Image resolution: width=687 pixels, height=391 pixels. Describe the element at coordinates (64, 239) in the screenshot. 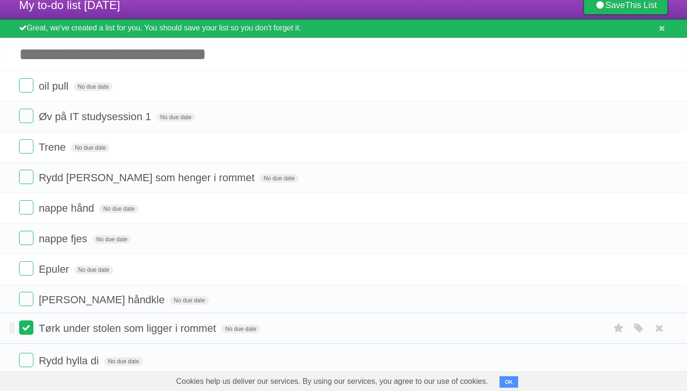

I see `span: nappe fjes` at that location.